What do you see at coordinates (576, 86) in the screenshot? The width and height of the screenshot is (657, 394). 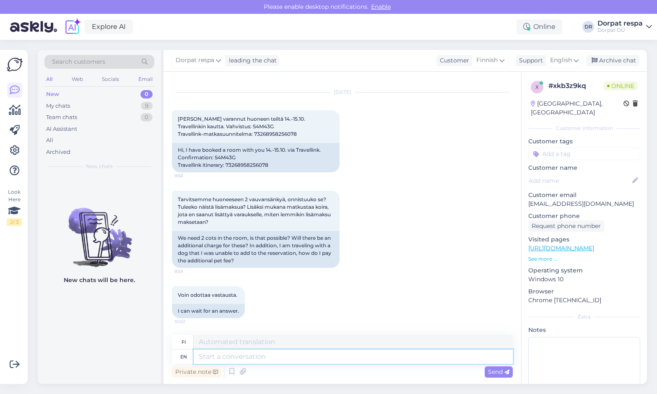 I see `div: # xkb3z9kq` at bounding box center [576, 86].